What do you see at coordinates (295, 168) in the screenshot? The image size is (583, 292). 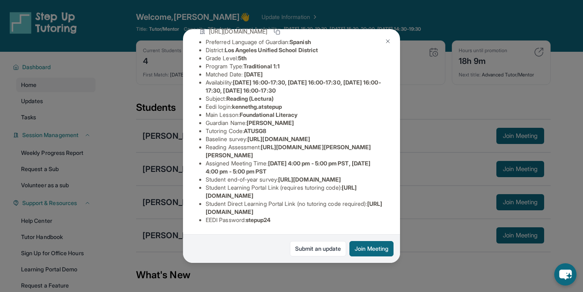 I see `li: Assigned Meeting Time :` at bounding box center [295, 168].